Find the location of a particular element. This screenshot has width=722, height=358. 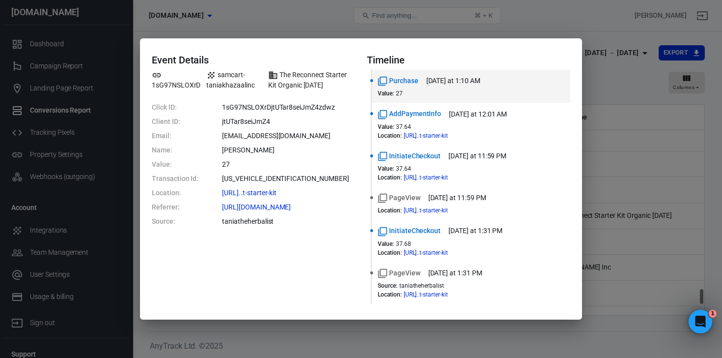

dd: gailasmith@windstream.net is located at coordinates (288, 136).